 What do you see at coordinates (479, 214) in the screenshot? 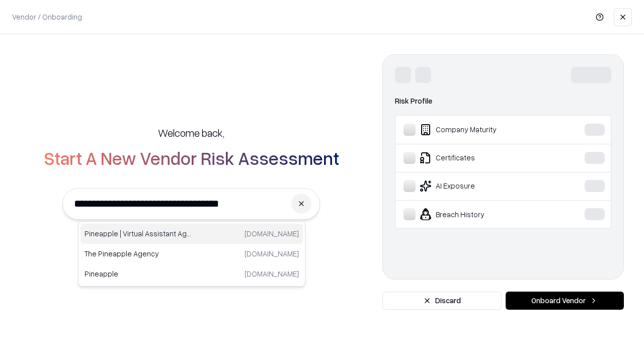
I see `div: Breach History` at bounding box center [479, 214].